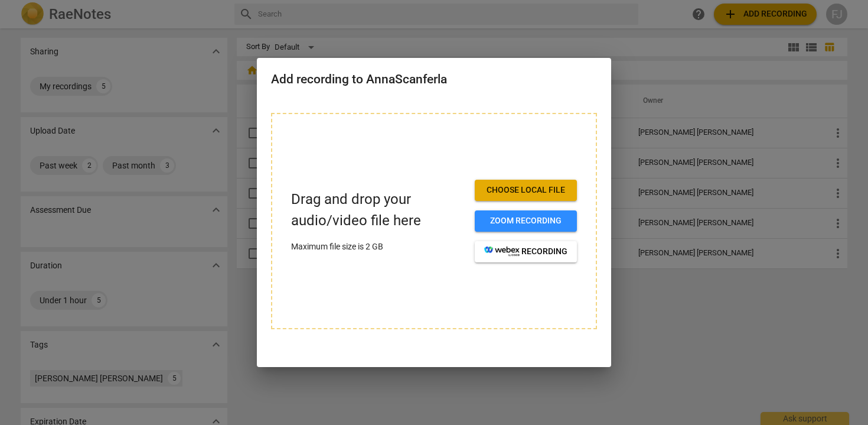 This screenshot has height=425, width=868. Describe the element at coordinates (378, 247) in the screenshot. I see `p: Maximum file size is 2 GB` at that location.